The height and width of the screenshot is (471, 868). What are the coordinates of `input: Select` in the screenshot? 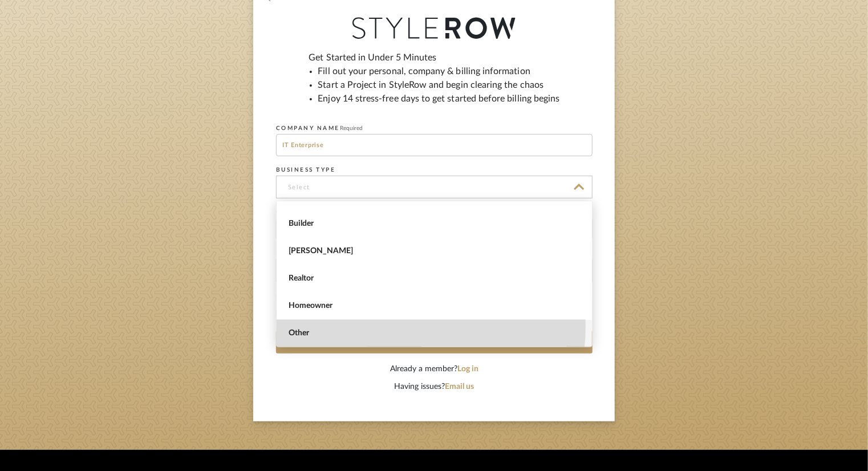 It's located at (434, 187).